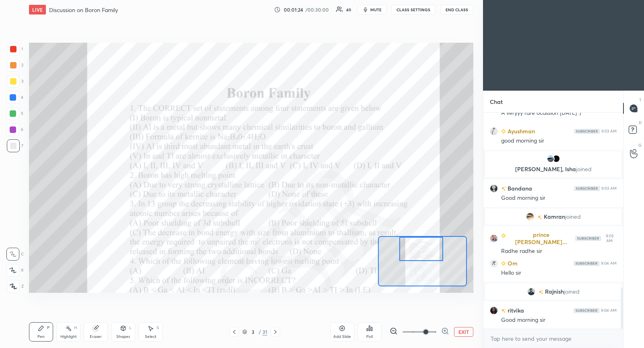 The height and width of the screenshot is (348, 644). I want to click on img: 73fe5d9fbd12403ca580a24a35d43eda.jpg, so click(530, 217).